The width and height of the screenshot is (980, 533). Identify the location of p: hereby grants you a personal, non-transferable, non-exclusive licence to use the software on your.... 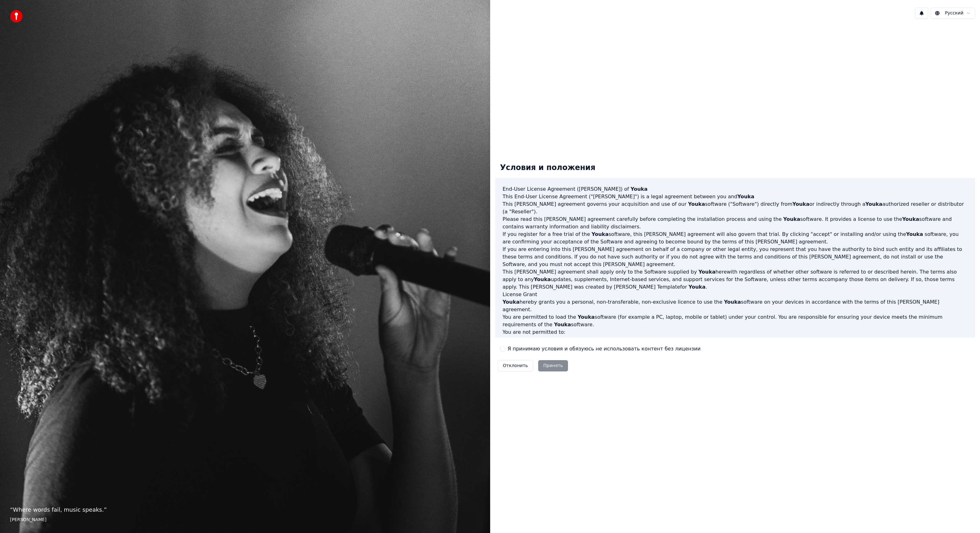
(735, 306).